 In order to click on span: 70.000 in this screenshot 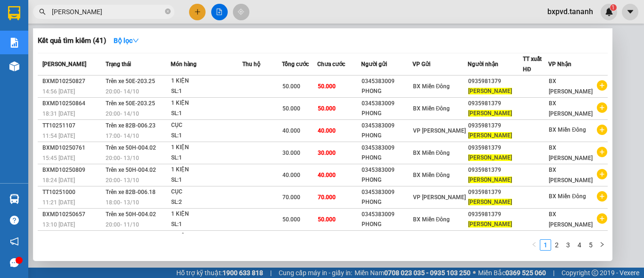, I will do `click(291, 198)`.